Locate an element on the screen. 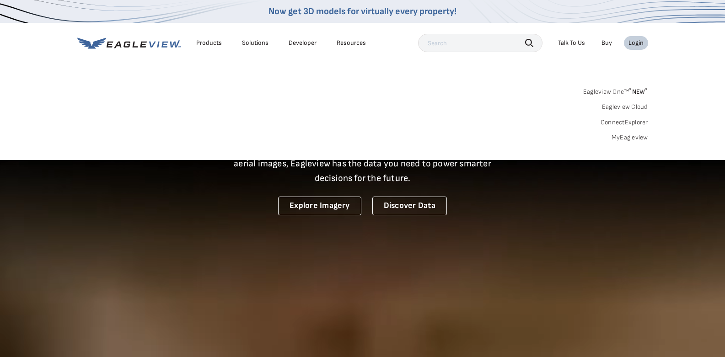  a: Explore Imagery is located at coordinates (320, 206).